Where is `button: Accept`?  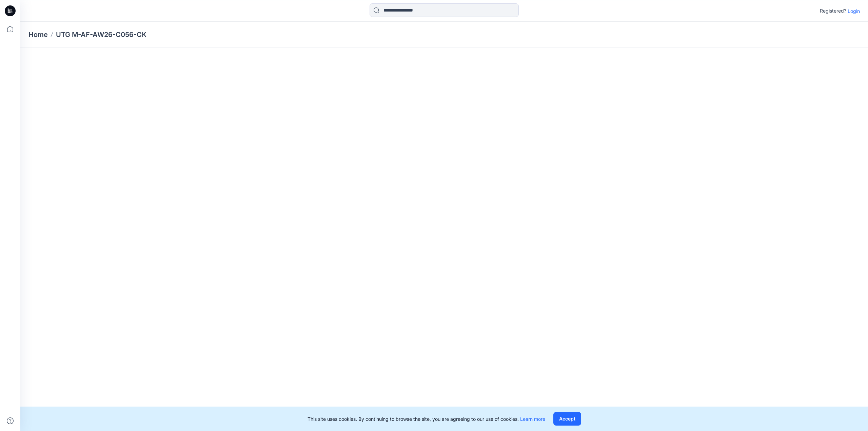 button: Accept is located at coordinates (567, 419).